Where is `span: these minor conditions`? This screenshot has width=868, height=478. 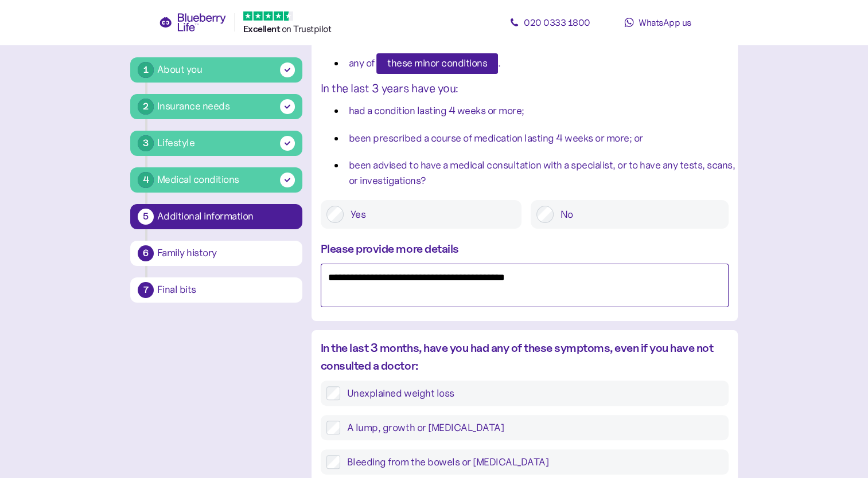 span: these minor conditions is located at coordinates (437, 64).